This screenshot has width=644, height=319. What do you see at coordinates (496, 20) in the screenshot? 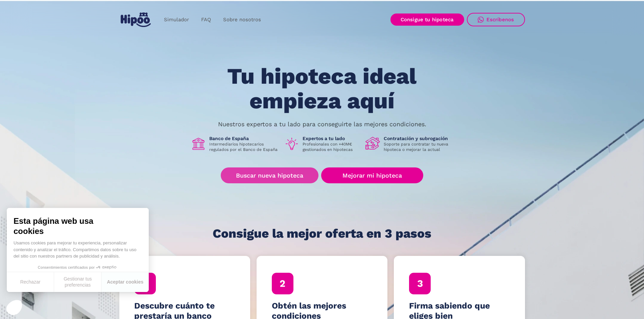
I see `a: Escríbenos` at bounding box center [496, 20].